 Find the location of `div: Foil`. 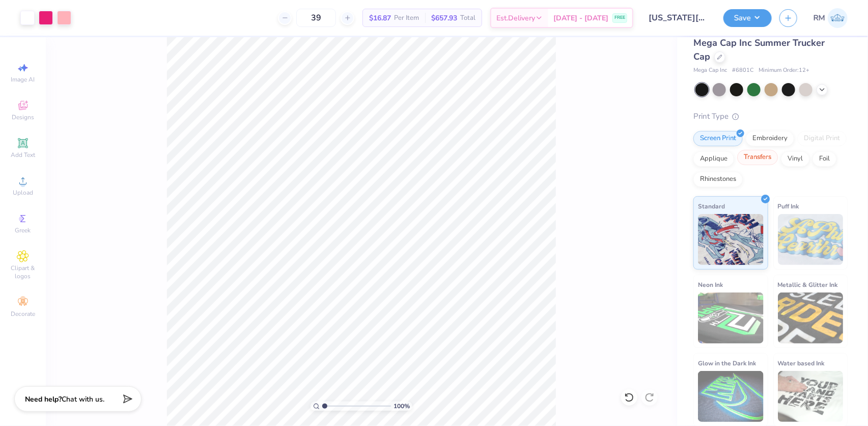

div: Foil is located at coordinates (824, 159).